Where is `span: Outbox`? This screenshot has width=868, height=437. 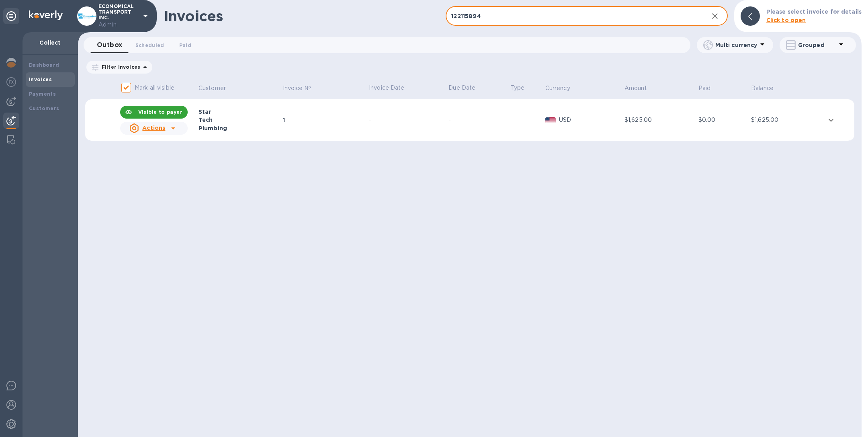 span: Outbox is located at coordinates (110, 45).